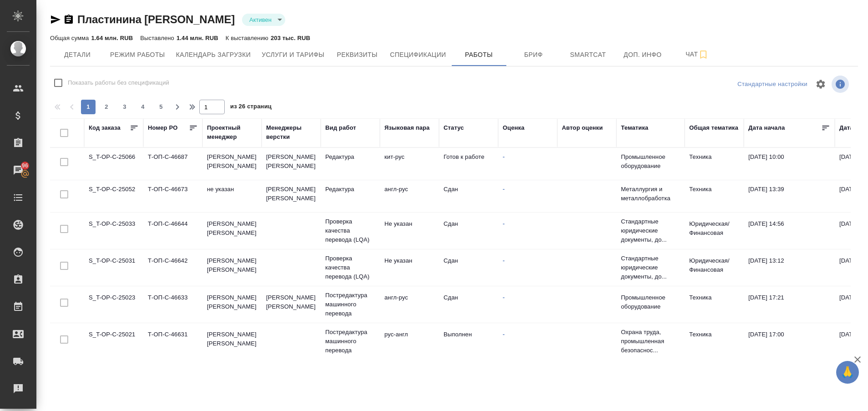 This screenshot has height=411, width=868. What do you see at coordinates (161, 107) in the screenshot?
I see `button: 5` at bounding box center [161, 107].